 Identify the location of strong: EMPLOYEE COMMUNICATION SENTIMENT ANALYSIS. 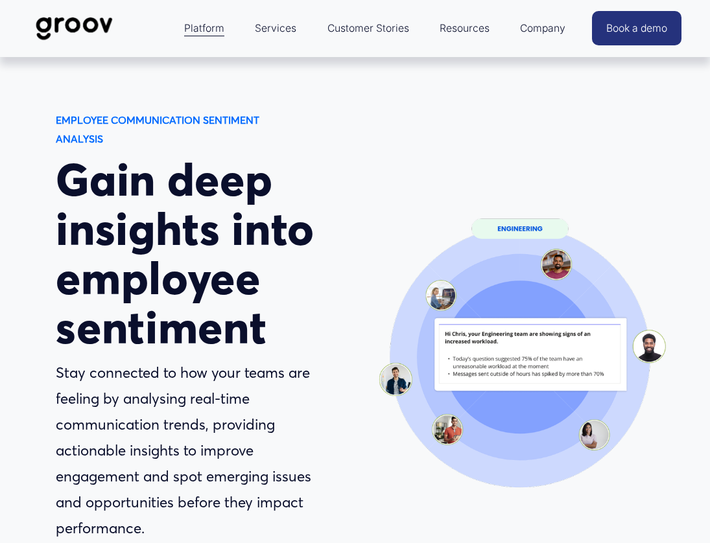
(159, 129).